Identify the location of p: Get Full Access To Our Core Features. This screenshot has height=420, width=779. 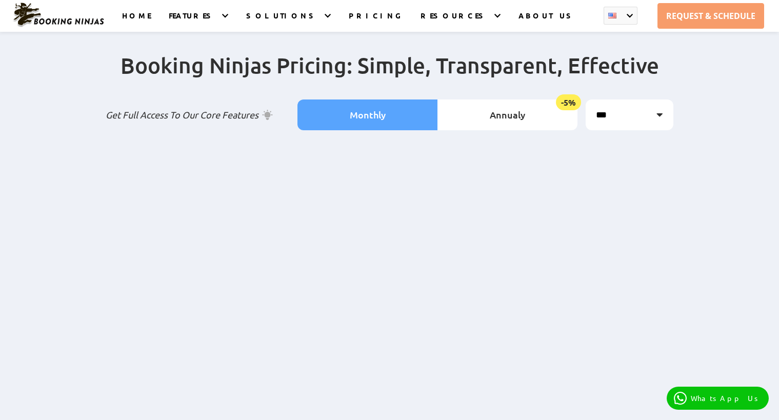
(197, 115).